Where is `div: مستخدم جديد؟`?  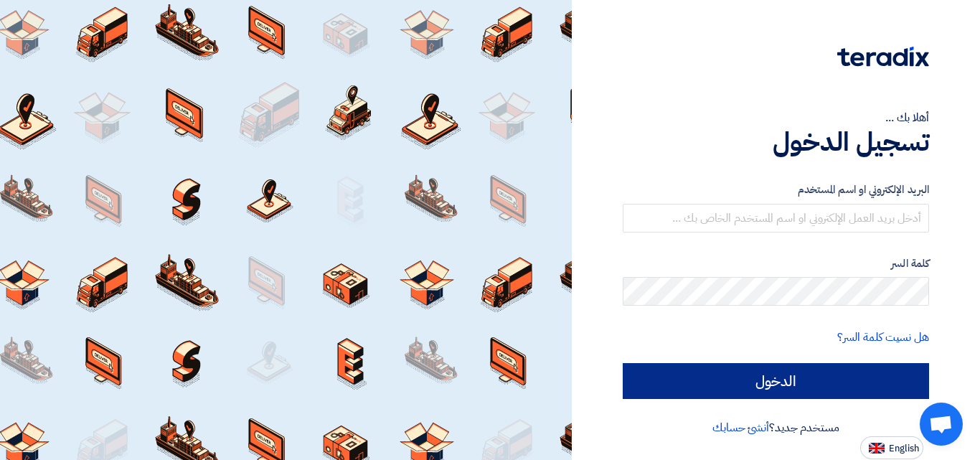 div: مستخدم جديد؟ is located at coordinates (775, 428).